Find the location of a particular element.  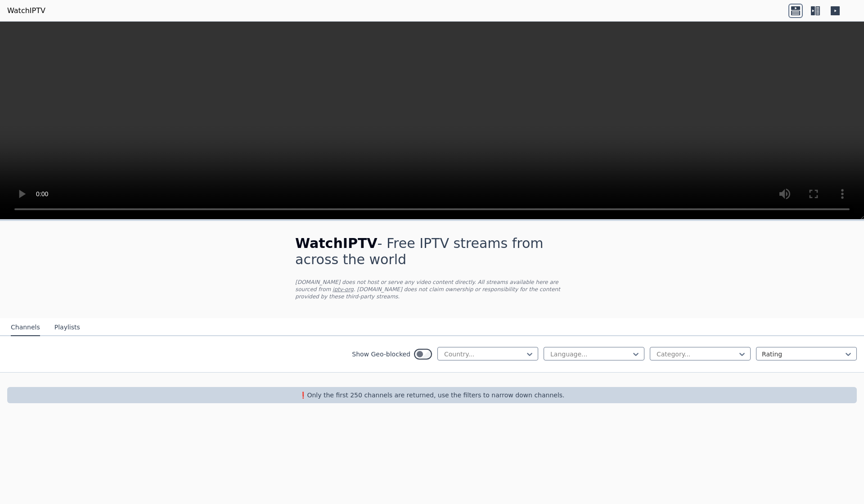

button: Playlists is located at coordinates (67, 328).